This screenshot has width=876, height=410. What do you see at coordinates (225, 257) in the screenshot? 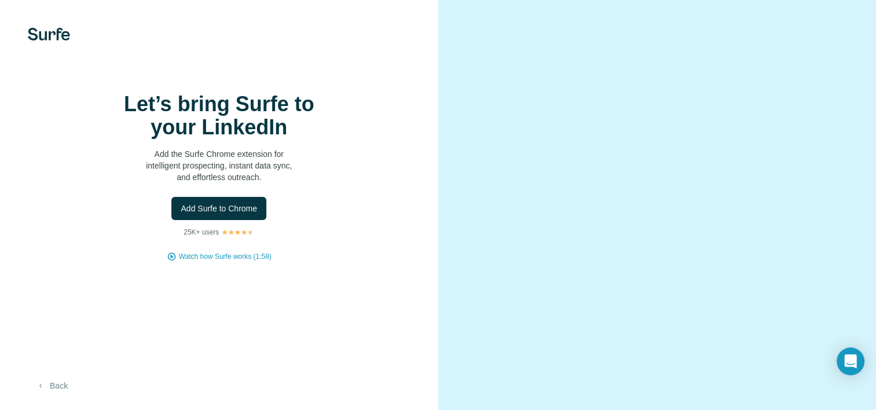
I see `button: Watch how Surfe works (1:58)` at bounding box center [225, 257].